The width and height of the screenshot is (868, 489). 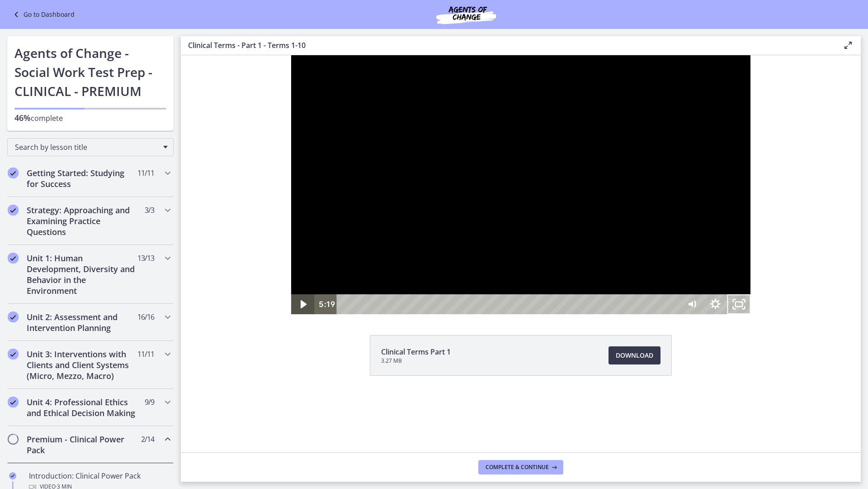 What do you see at coordinates (416, 360) in the screenshot?
I see `span: 3.27 MB` at bounding box center [416, 360].